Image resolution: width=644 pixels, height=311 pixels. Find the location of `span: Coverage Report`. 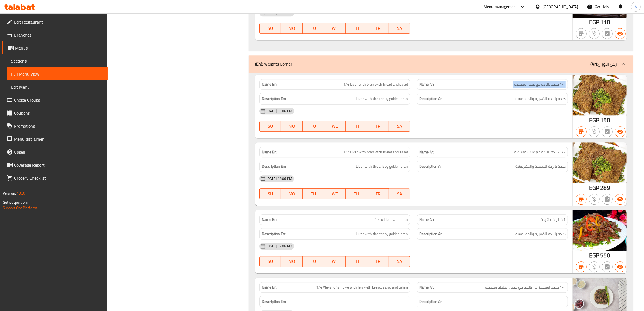

span: Coverage Report is located at coordinates (59, 165).